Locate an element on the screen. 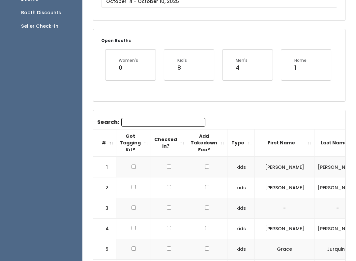 This screenshot has width=356, height=261. td: Grace is located at coordinates (285, 249).